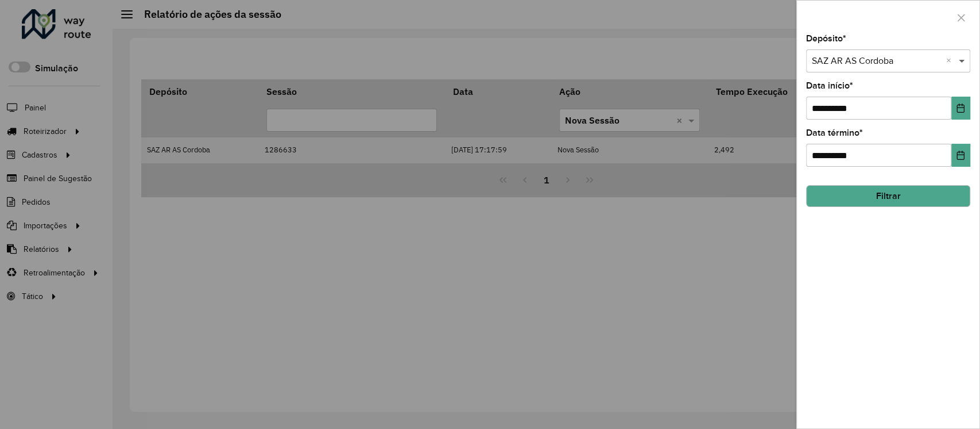 This screenshot has height=429, width=980. I want to click on label: Depósito, so click(827, 38).